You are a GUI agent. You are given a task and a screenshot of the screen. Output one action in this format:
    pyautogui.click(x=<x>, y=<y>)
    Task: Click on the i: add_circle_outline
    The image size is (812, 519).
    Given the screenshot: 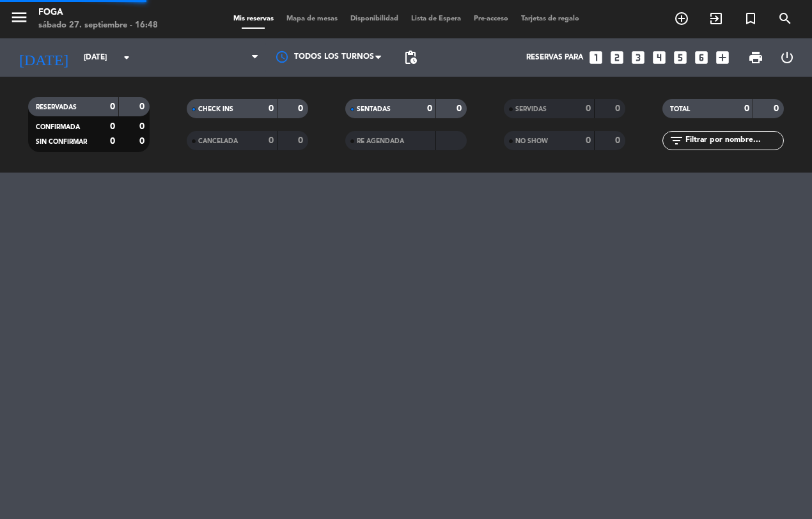 What is the action you would take?
    pyautogui.click(x=681, y=19)
    